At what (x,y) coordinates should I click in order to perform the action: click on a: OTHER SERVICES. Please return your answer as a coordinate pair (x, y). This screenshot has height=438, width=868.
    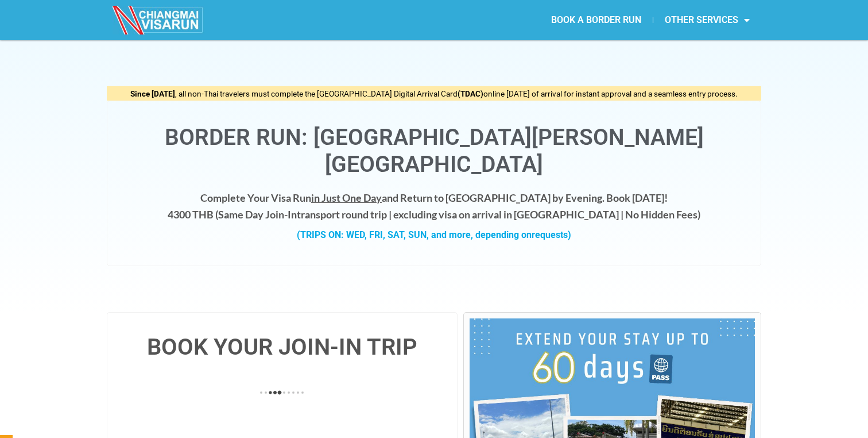
    Looking at the image, I should click on (708, 20).